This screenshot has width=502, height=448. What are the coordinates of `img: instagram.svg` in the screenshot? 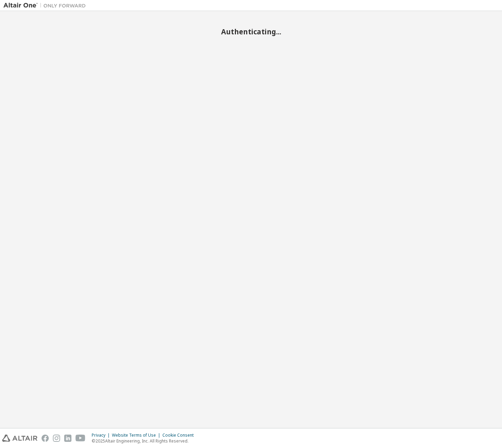 It's located at (56, 438).